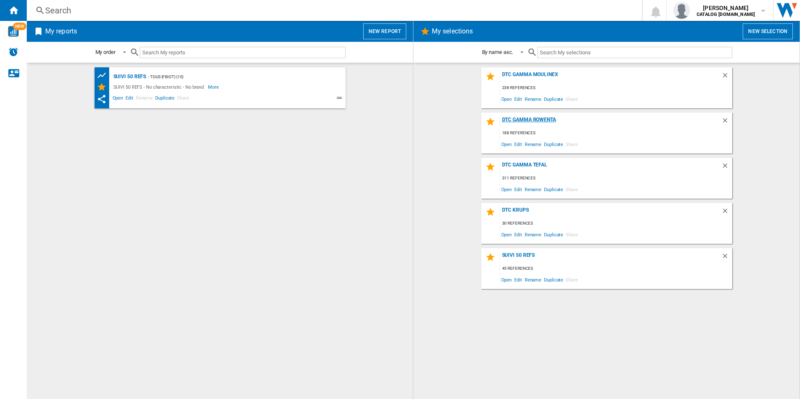  I want to click on div: - TOUS (fbiot) (10), so click(237, 77).